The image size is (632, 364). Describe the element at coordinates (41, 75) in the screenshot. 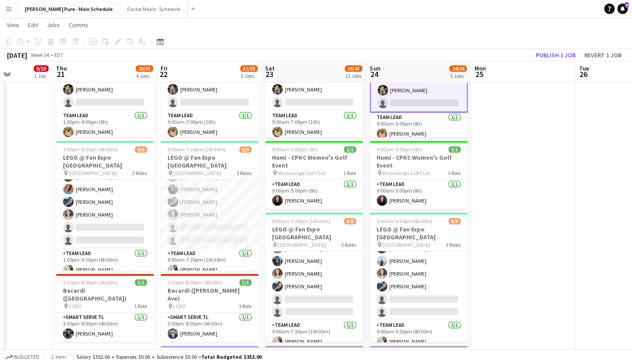

I see `div: 1 Job` at that location.